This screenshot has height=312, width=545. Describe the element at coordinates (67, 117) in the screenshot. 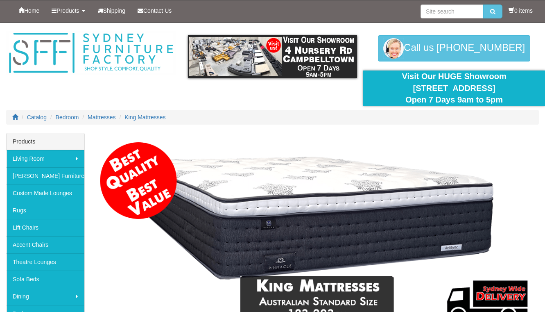

I see `a: Bedroom` at that location.